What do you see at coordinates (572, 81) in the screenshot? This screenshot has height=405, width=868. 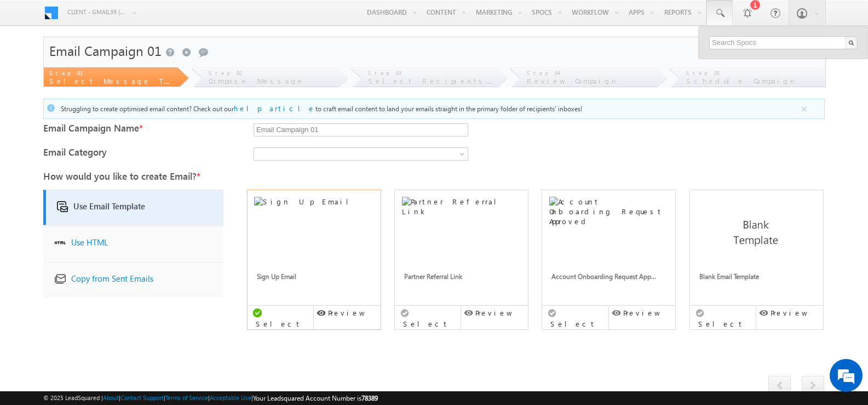 I see `span: Review Campaign` at bounding box center [572, 81].